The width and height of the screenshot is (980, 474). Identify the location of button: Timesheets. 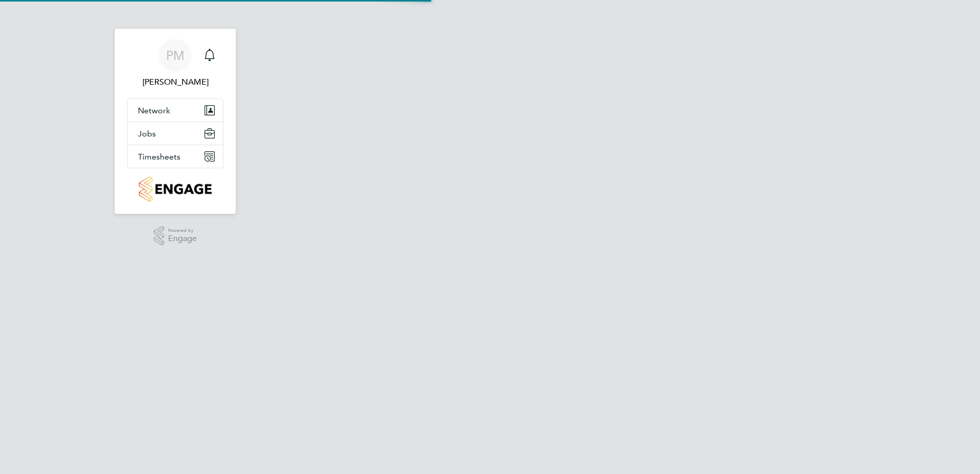
(175, 157).